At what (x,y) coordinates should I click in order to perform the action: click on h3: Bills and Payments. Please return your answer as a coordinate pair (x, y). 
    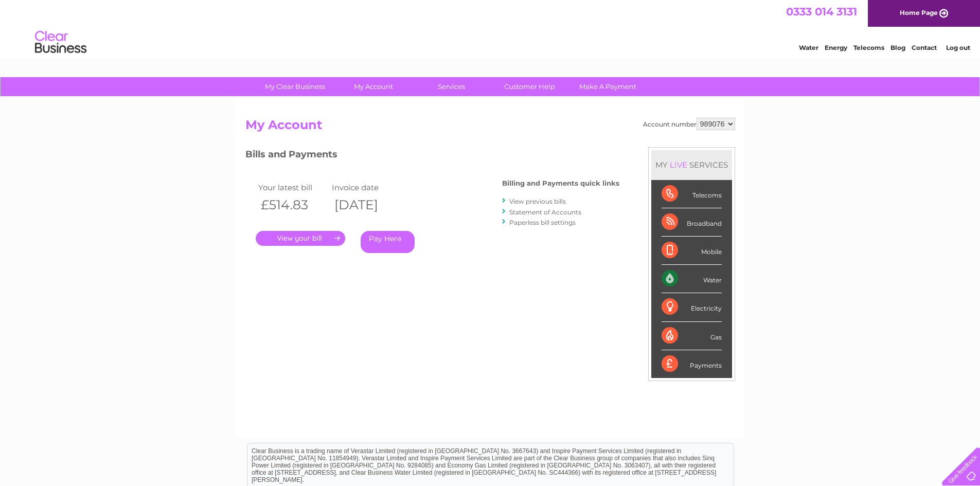
    Looking at the image, I should click on (432, 156).